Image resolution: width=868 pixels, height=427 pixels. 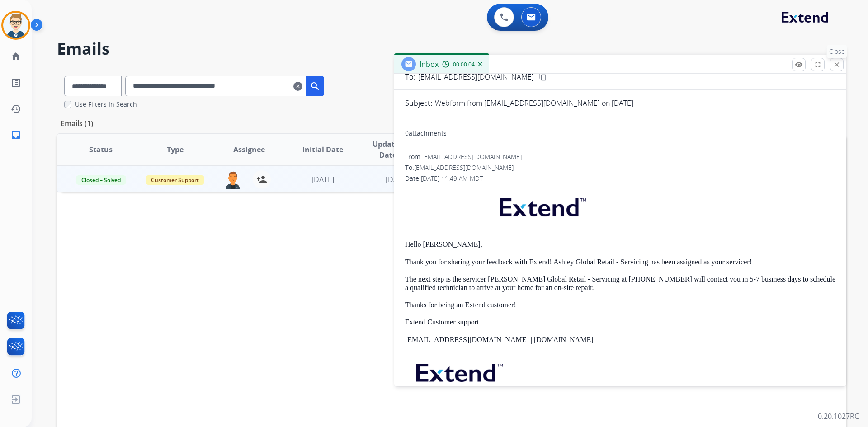 What do you see at coordinates (620, 322) in the screenshot?
I see `p: Extend Customer support` at bounding box center [620, 322].